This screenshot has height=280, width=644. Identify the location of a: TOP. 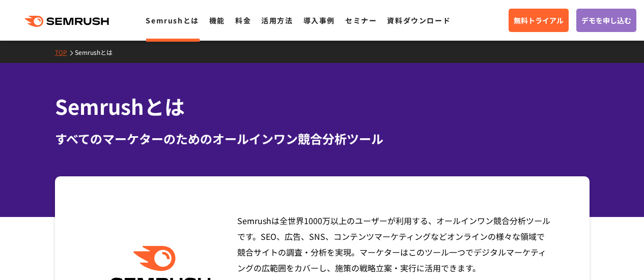
(65, 52).